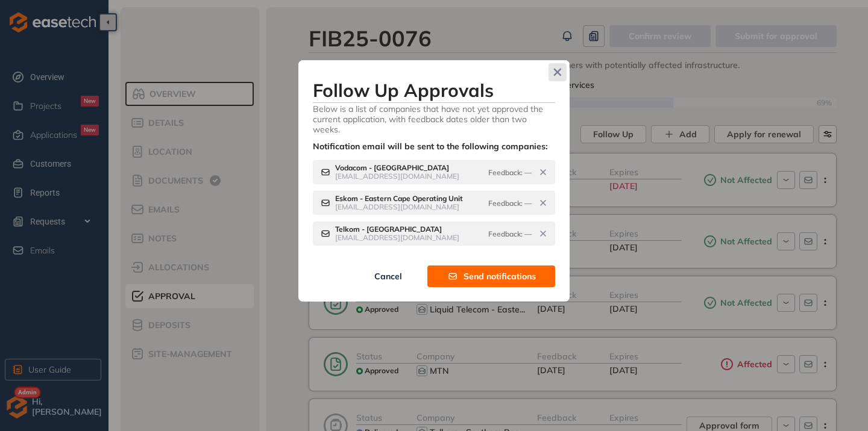 Image resolution: width=868 pixels, height=431 pixels. Describe the element at coordinates (412, 199) in the screenshot. I see `div: Eskom - Eastern Cape Operating Unit` at that location.